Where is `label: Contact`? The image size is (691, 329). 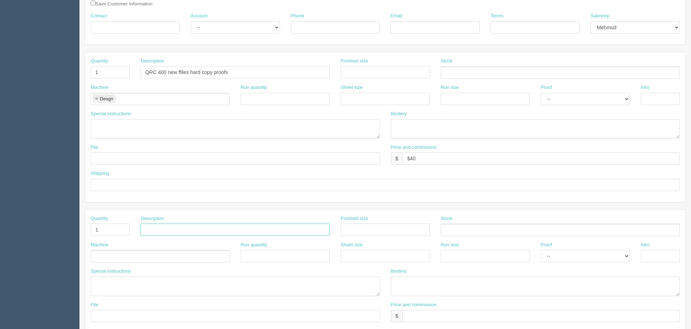 label: Contact is located at coordinates (99, 16).